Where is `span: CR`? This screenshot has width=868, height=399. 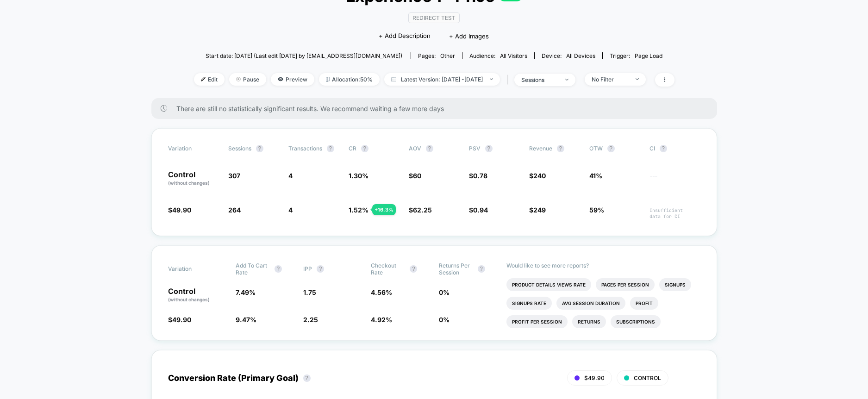 span: CR is located at coordinates (352, 148).